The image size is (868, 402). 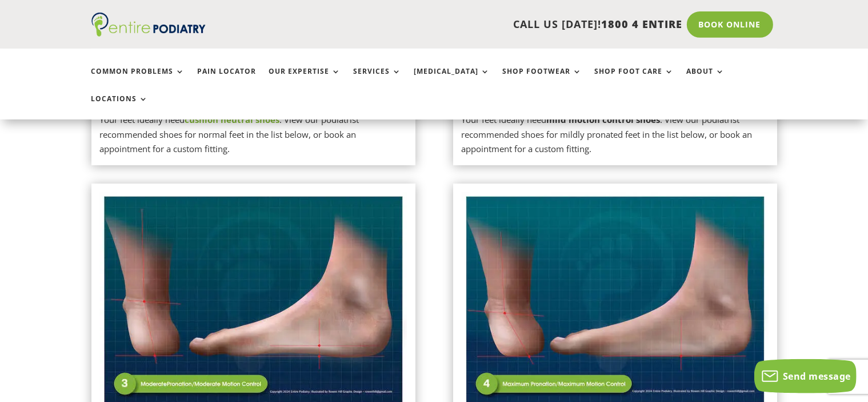 What do you see at coordinates (805, 376) in the screenshot?
I see `button: Send message` at bounding box center [805, 376].